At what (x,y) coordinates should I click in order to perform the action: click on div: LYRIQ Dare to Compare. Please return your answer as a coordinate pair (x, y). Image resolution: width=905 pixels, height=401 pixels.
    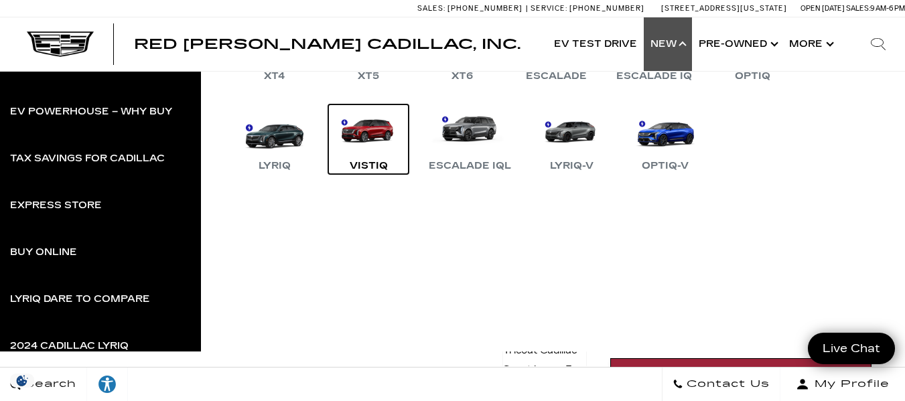
    Looking at the image, I should click on (80, 300).